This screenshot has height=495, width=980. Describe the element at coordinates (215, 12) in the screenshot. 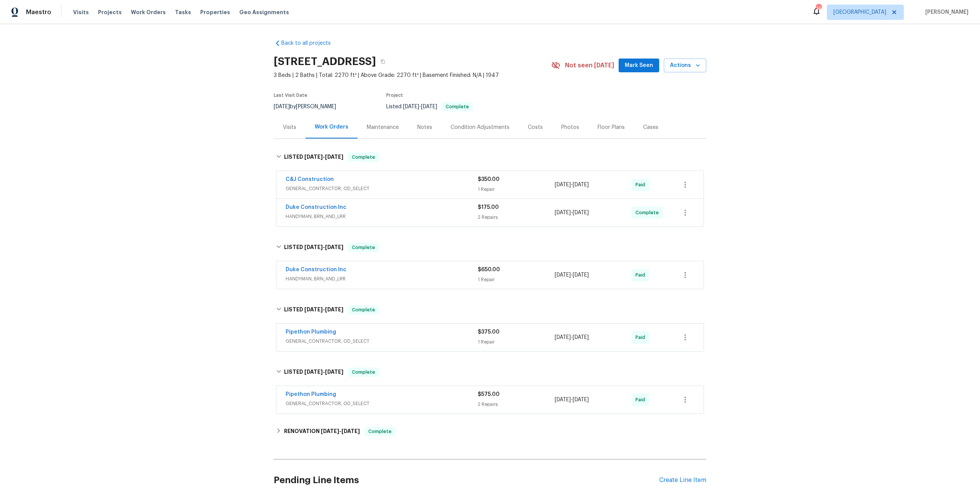

I see `span: Properties` at that location.